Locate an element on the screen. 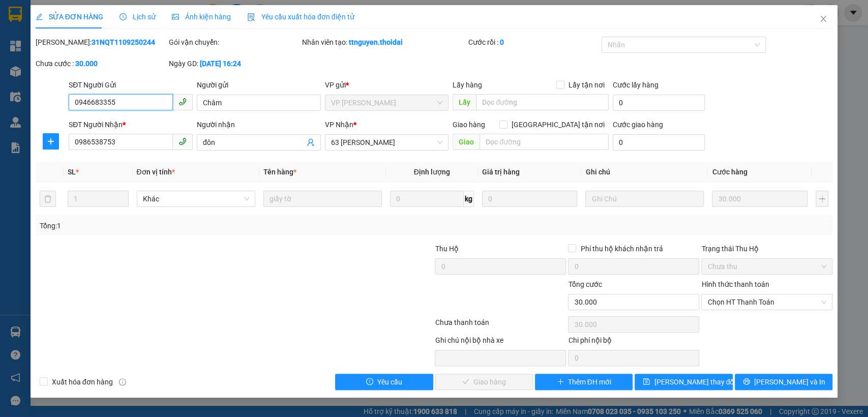 Image resolution: width=868 pixels, height=417 pixels. div: Người nhận is located at coordinates (259, 125).